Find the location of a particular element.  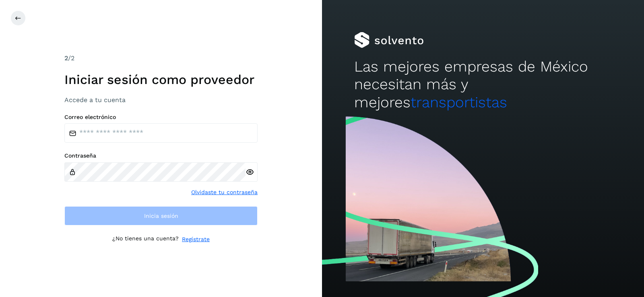

a: Olvidaste tu contraseña is located at coordinates (224, 193).